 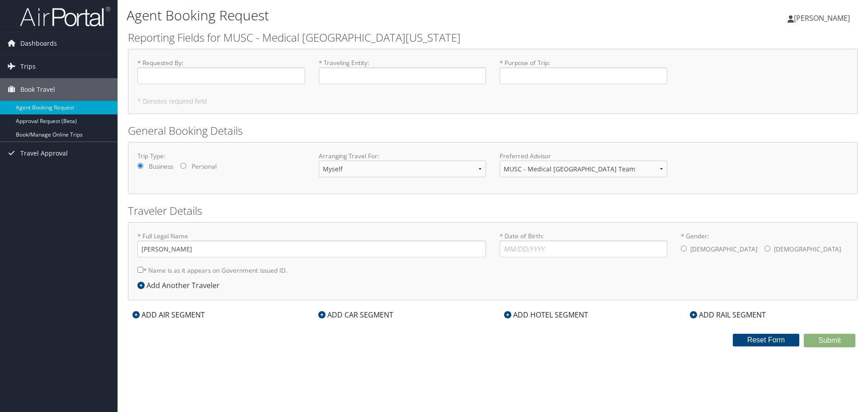 What do you see at coordinates (371, 16) in the screenshot?
I see `h1: Agent Booking Request` at bounding box center [371, 16].